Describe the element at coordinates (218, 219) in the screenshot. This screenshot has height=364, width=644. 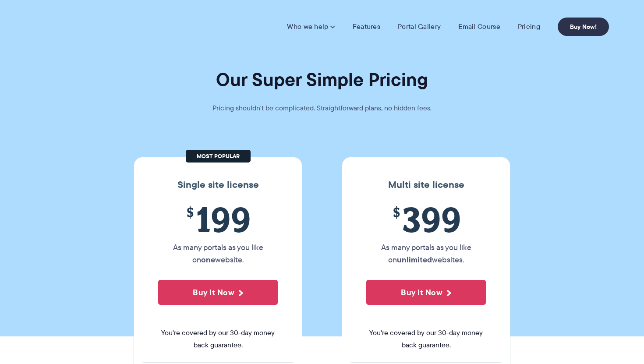
I see `span: 199` at that location.